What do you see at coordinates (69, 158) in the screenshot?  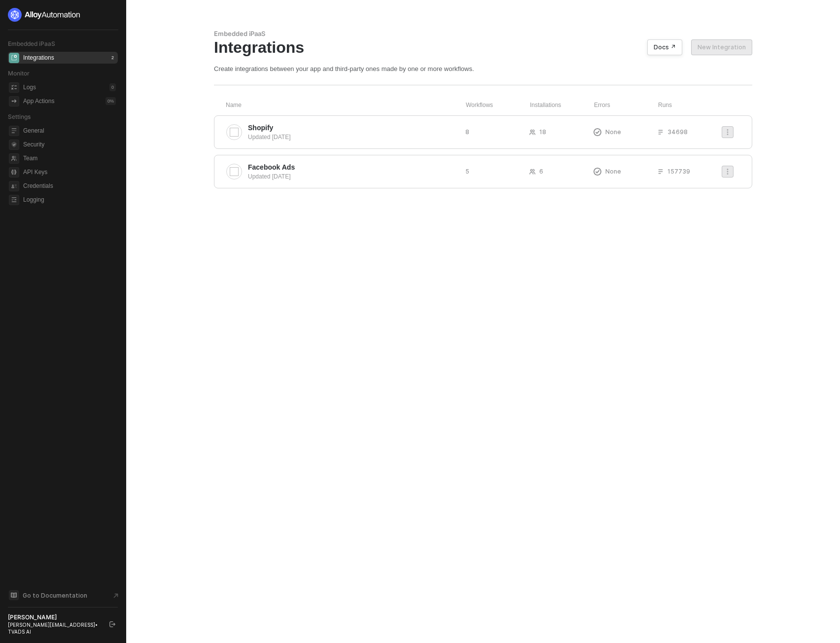 I see `span: Team` at bounding box center [69, 158].